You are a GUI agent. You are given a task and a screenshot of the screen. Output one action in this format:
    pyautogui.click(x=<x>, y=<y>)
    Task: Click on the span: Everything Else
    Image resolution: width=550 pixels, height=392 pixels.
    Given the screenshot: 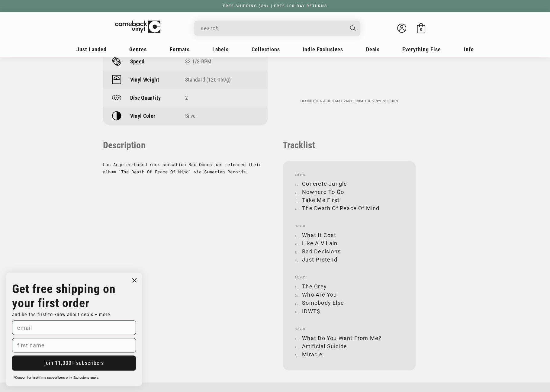 What is the action you would take?
    pyautogui.click(x=422, y=49)
    